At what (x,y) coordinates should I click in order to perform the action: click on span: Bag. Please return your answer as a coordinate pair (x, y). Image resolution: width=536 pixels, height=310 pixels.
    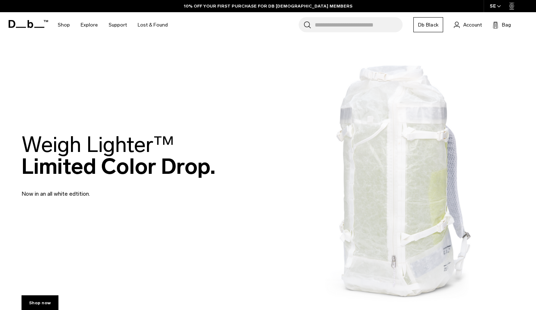
    Looking at the image, I should click on (506, 25).